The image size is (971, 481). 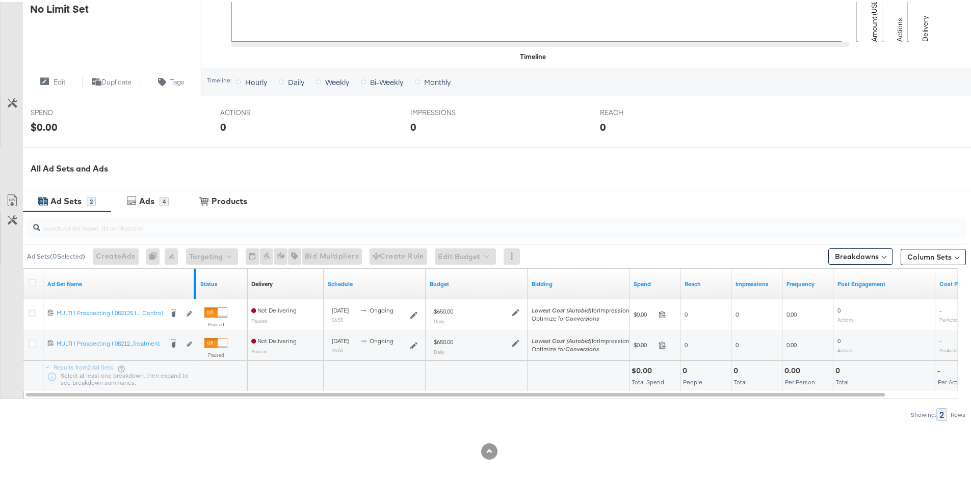 What do you see at coordinates (262, 282) in the screenshot?
I see `div: Delivery` at bounding box center [262, 282].